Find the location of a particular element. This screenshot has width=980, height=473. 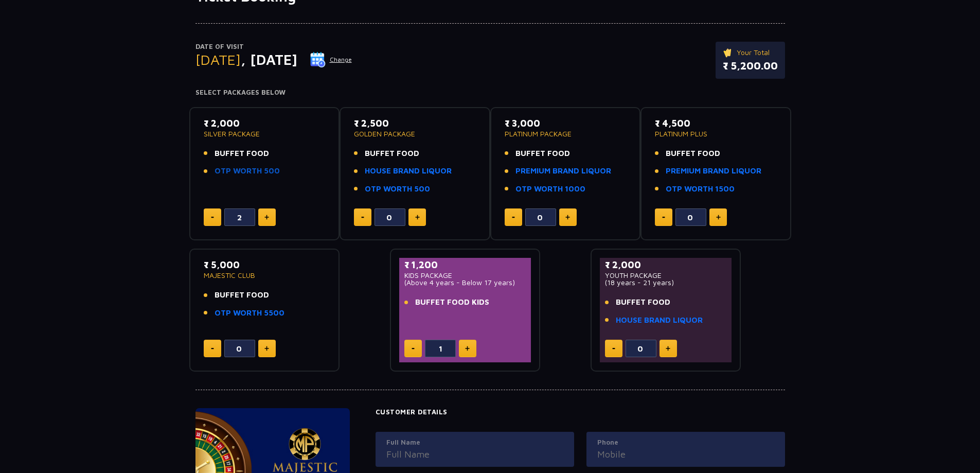

p: YOUTH PACKAGE is located at coordinates (666, 276).